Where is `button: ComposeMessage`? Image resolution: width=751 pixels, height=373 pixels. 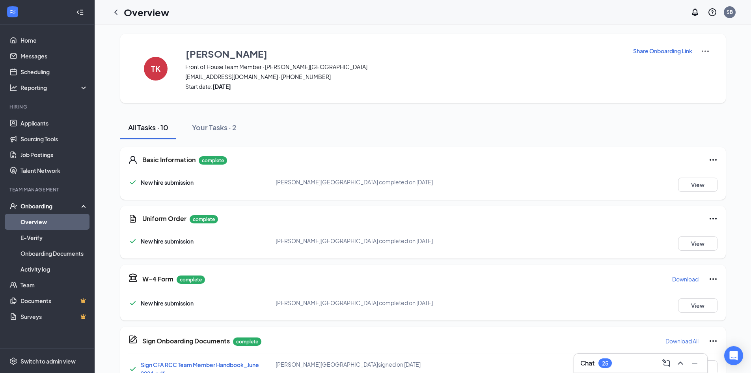
button: ComposeMessage is located at coordinates (667, 363).